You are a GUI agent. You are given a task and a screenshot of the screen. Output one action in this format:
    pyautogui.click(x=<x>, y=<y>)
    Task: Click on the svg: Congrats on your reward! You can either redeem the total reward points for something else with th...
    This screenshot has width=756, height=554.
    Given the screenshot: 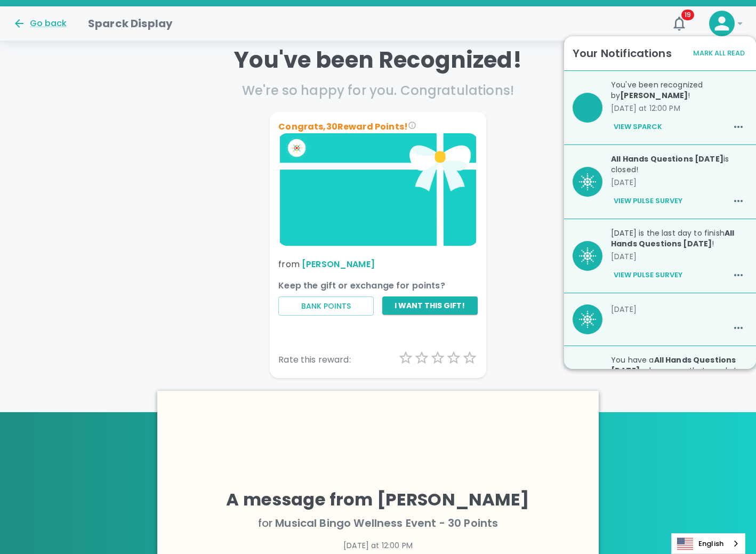 What is the action you would take?
    pyautogui.click(x=412, y=125)
    